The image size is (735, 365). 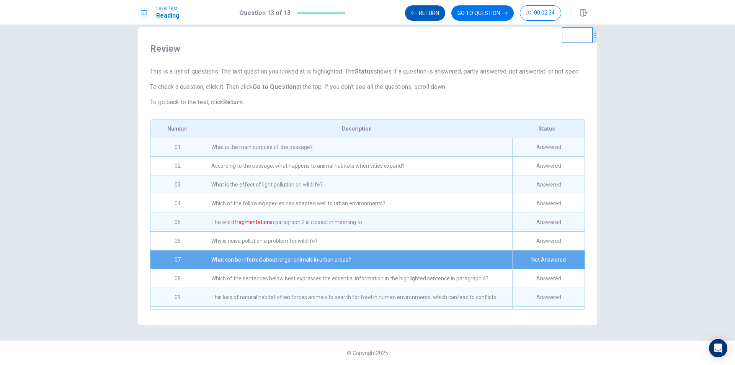 I want to click on span: 00:02:34, so click(x=544, y=13).